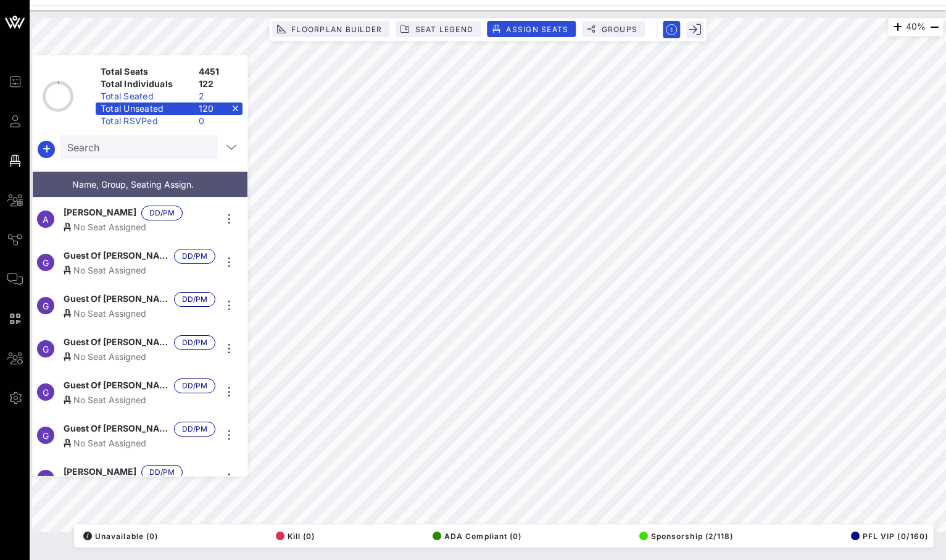 Image resolution: width=946 pixels, height=560 pixels. I want to click on div: Total Unseated, so click(144, 109).